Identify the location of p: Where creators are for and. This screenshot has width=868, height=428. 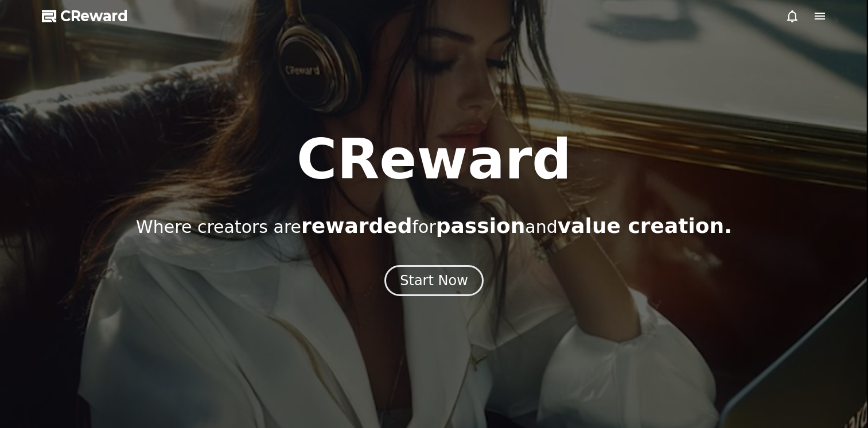
(434, 226).